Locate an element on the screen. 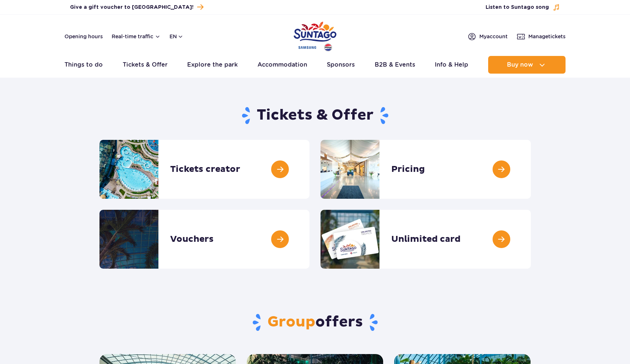 The height and width of the screenshot is (364, 630). a: B2B & Events is located at coordinates (395, 65).